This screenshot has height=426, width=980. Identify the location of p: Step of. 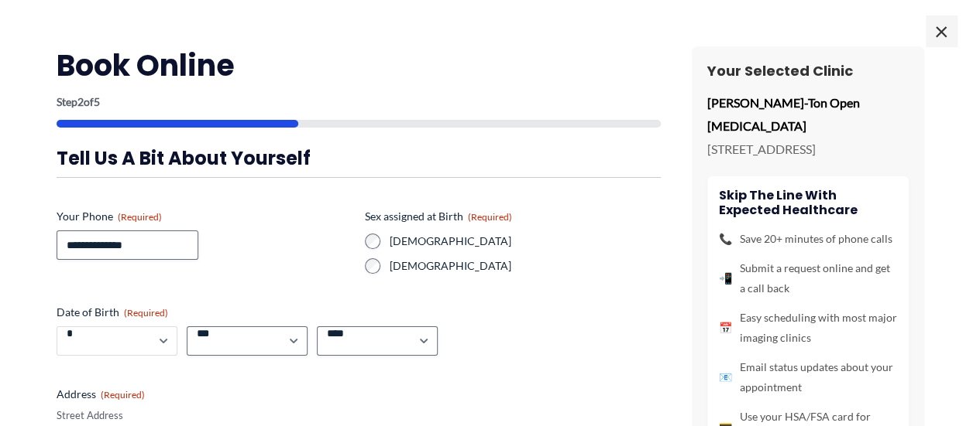
(358, 102).